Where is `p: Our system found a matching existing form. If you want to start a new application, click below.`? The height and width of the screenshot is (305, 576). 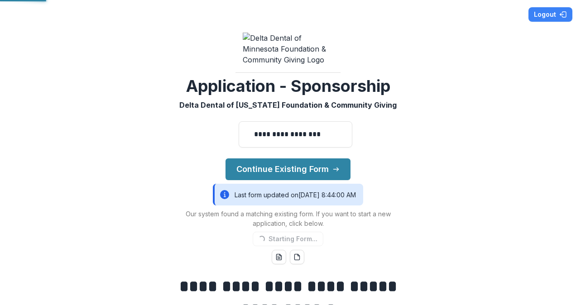 p: Our system found a matching existing form. If you want to start a new application, click below. is located at coordinates (288, 219).